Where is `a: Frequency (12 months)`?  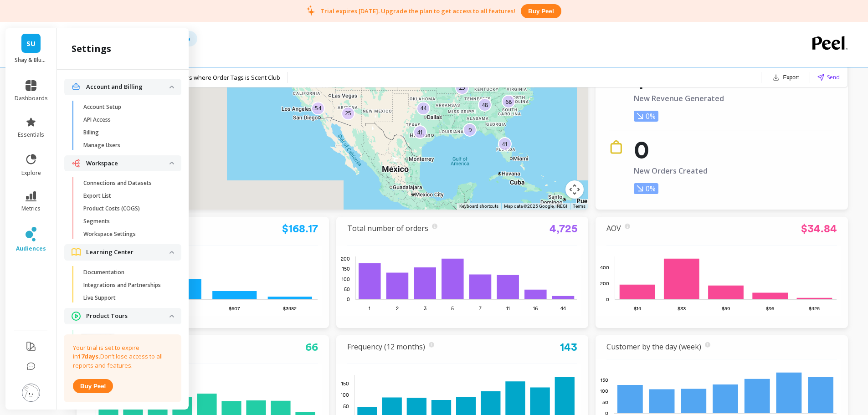 a: Frequency (12 months) is located at coordinates (386, 347).